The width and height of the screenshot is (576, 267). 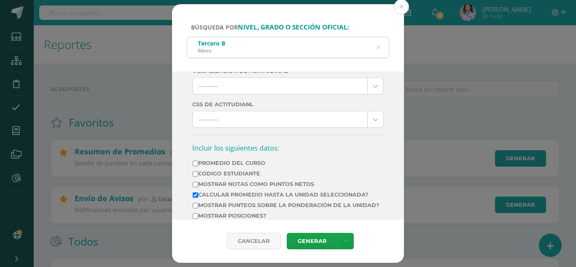 I want to click on strong: nivel, grado o sección oficial:, so click(x=294, y=27).